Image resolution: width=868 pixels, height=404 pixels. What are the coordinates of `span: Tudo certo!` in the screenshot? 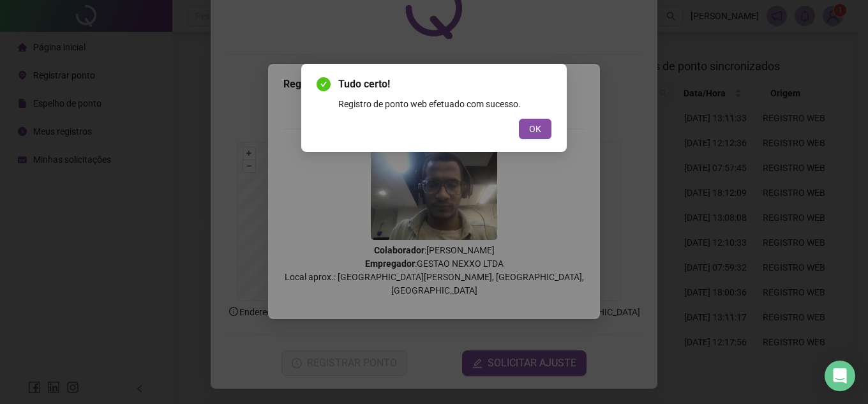 It's located at (445, 84).